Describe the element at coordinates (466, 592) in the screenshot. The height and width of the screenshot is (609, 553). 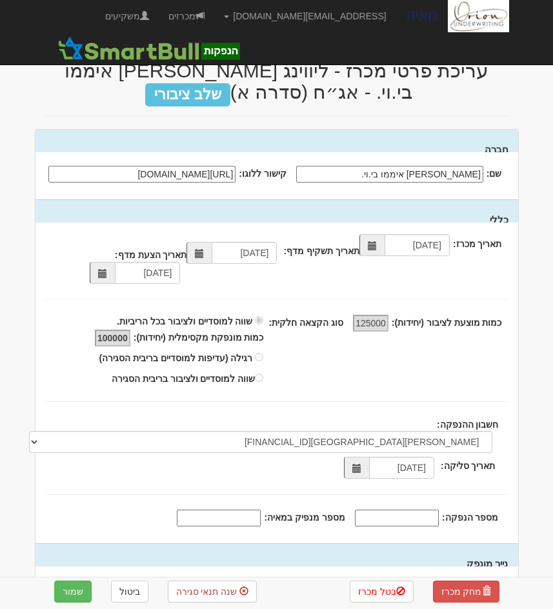
I see `a: מחק מכרז` at that location.